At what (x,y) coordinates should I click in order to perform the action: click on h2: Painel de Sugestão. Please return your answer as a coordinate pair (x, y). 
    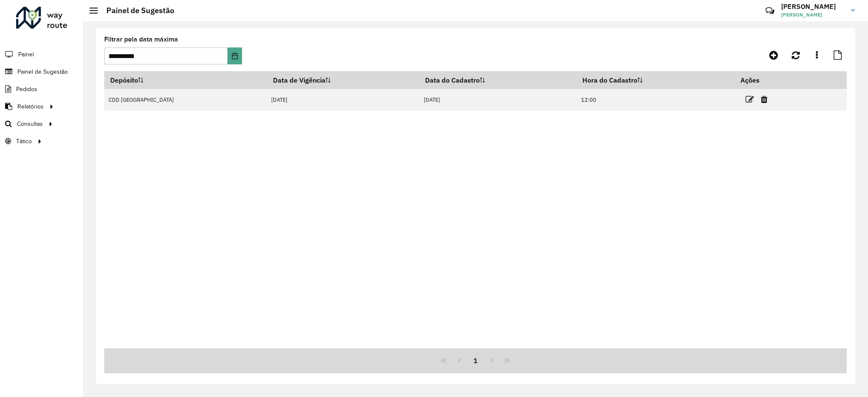
    Looking at the image, I should click on (136, 11).